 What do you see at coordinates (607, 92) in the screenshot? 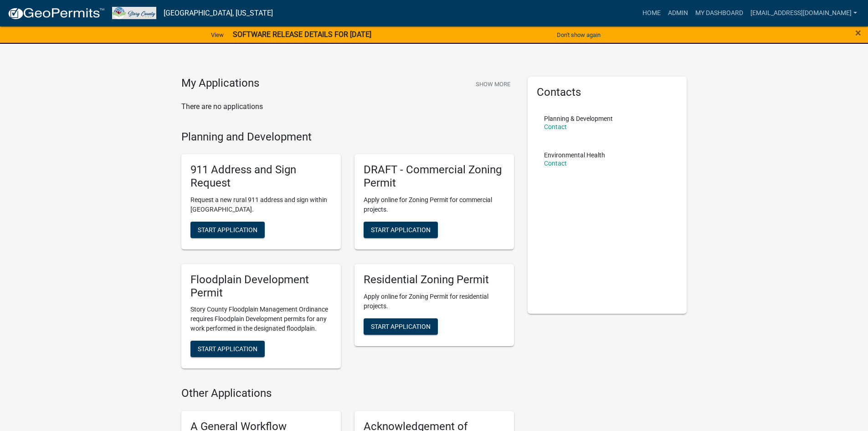
I see `h5: Contacts` at bounding box center [607, 92].